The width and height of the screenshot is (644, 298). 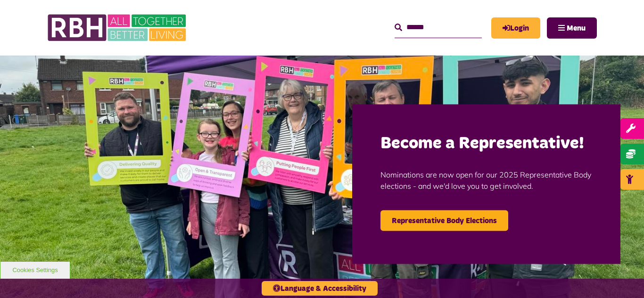 I want to click on a: Representative Body Elections, so click(x=444, y=221).